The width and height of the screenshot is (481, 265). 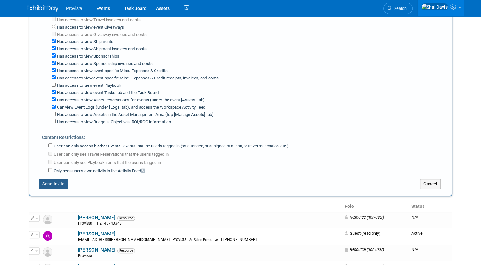 I want to click on span: Search, so click(x=399, y=8).